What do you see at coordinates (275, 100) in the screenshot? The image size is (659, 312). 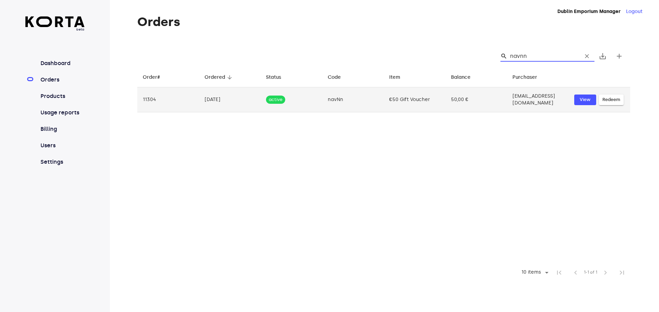 I see `span: active` at bounding box center [275, 100].